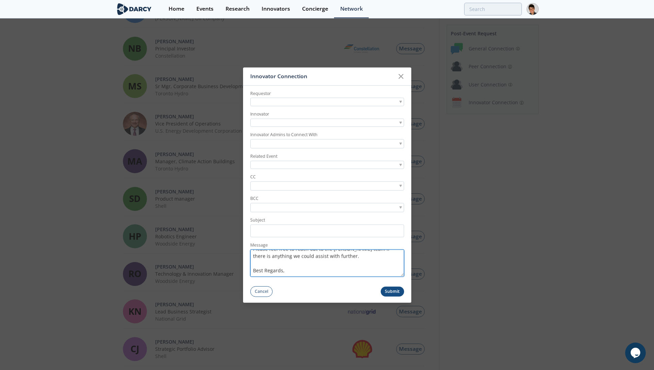 The width and height of the screenshot is (654, 370). What do you see at coordinates (315, 9) in the screenshot?
I see `div: Concierge` at bounding box center [315, 9].